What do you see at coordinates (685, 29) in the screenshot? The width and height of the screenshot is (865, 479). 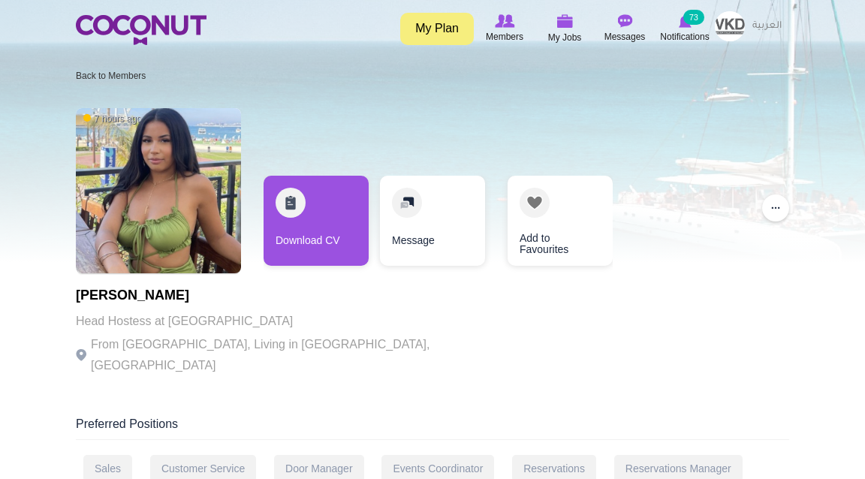 I see `a: Notifications Notifications 73` at bounding box center [685, 29].